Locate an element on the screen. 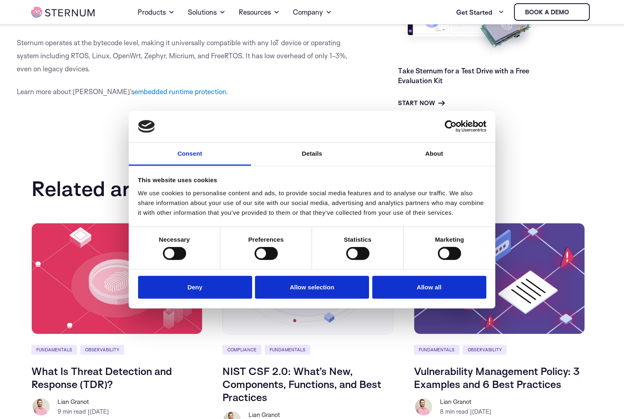  p: Sternum operates at the bytecode level, making it universally compatible with any IoT device or o... is located at coordinates (189, 56).